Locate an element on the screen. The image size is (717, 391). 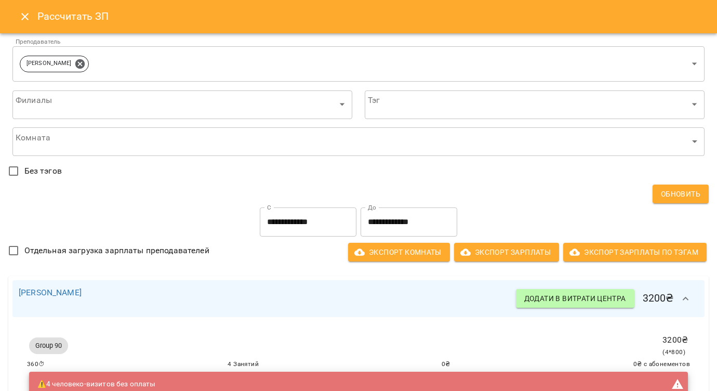
span: 0 ₴ is located at coordinates (446, 364).